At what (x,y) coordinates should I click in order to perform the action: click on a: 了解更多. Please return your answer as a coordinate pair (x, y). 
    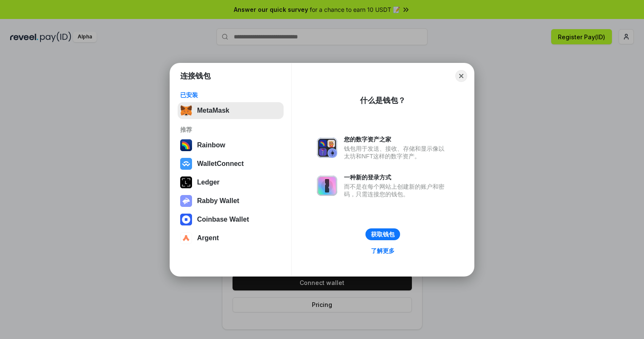
    Looking at the image, I should click on (383, 251).